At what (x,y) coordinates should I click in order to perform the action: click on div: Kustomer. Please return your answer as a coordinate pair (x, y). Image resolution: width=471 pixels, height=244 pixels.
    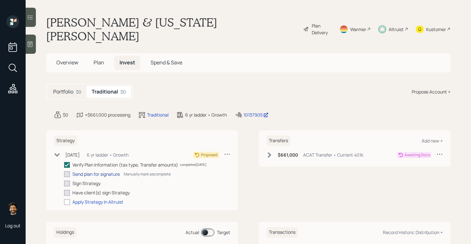
    Looking at the image, I should click on (436, 29).